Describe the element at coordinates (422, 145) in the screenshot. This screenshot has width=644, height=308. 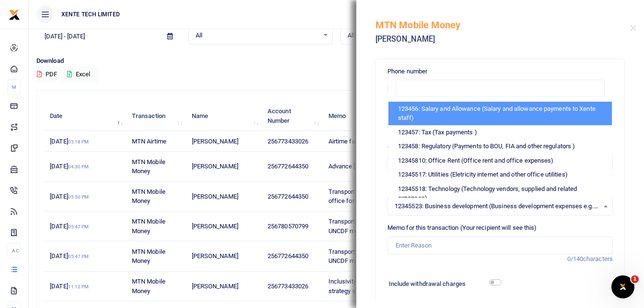
I see `label: Amount you want to send` at that location.